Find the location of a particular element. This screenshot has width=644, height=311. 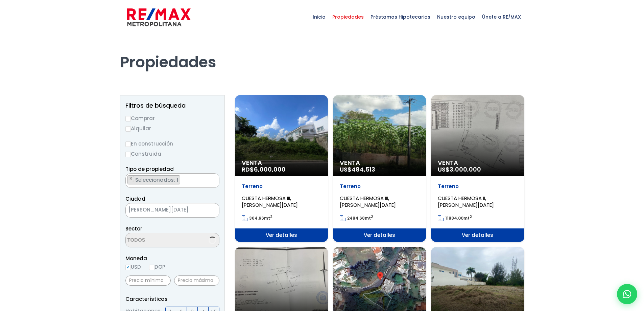

span: Únete a RE/MAX is located at coordinates (501, 17).